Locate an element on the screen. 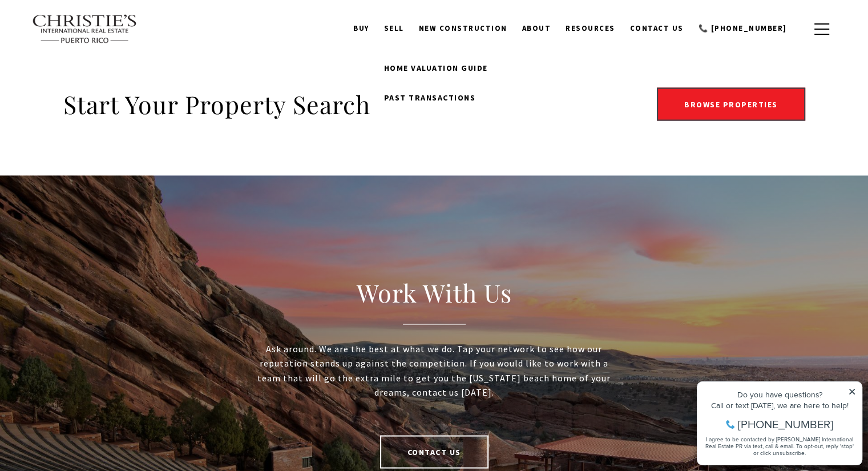  span: Contact Us is located at coordinates (657, 28).